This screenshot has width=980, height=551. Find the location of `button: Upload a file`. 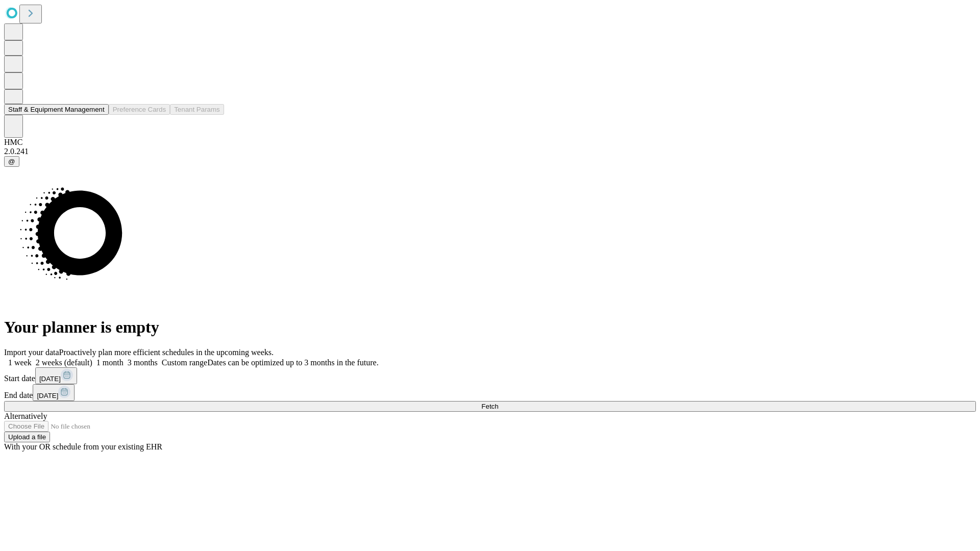

button: Upload a file is located at coordinates (28, 437).